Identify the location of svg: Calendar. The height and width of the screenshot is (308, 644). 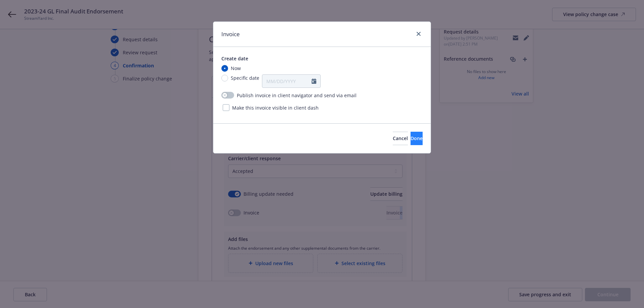
(314, 81).